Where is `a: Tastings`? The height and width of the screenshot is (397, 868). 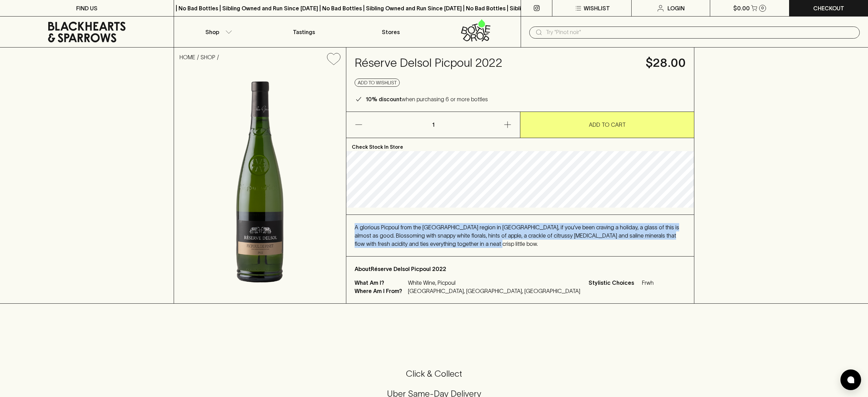
a: Tastings is located at coordinates (304, 32).